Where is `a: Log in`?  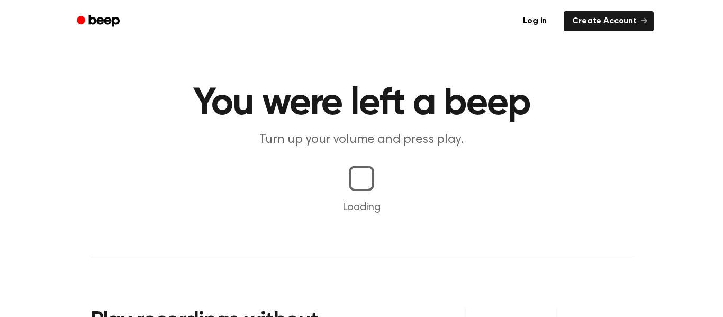
a: Log in is located at coordinates (534, 21).